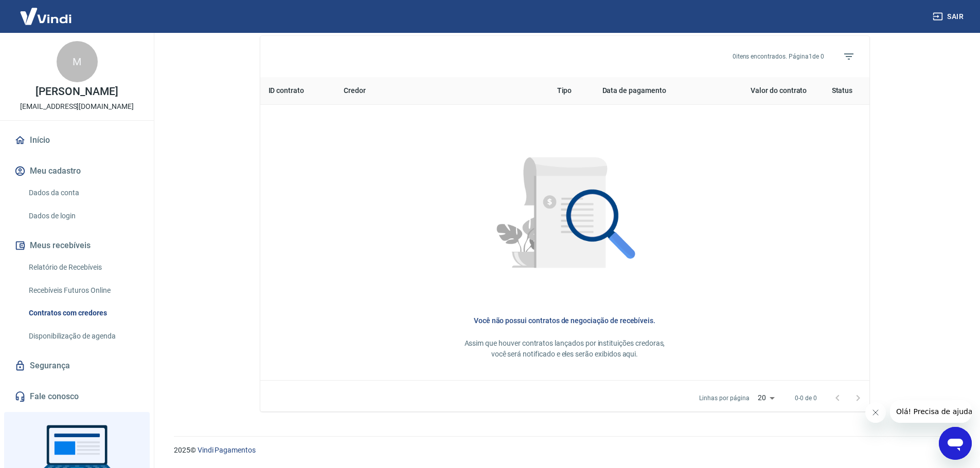  Describe the element at coordinates (565, 321) in the screenshot. I see `h6: Você não possui contratos de negociação de recebíveis.` at that location.